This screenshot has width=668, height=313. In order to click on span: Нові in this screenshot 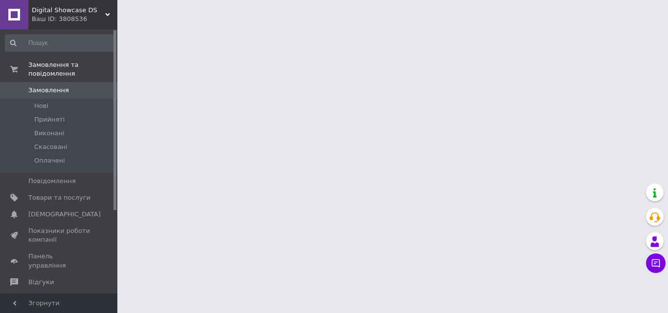, I will do `click(41, 106)`.